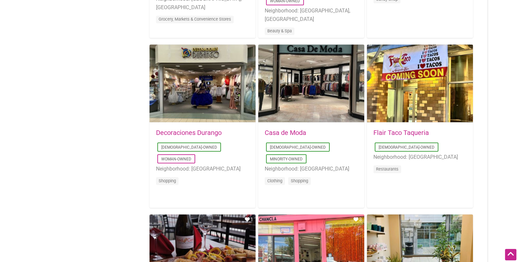 The height and width of the screenshot is (262, 518). I want to click on a: Restaurants, so click(387, 169).